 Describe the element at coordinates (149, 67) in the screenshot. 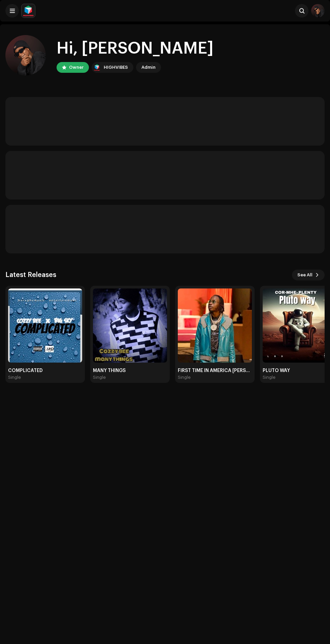

I see `div: Admin` at that location.